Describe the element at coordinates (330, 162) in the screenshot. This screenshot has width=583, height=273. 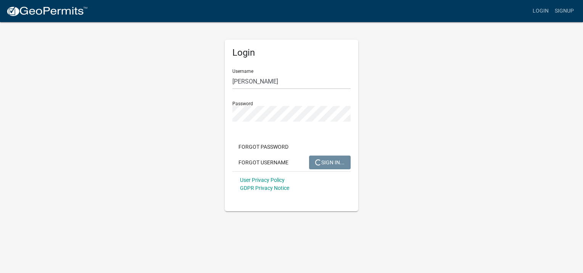
I see `span: SIGN IN...` at that location.